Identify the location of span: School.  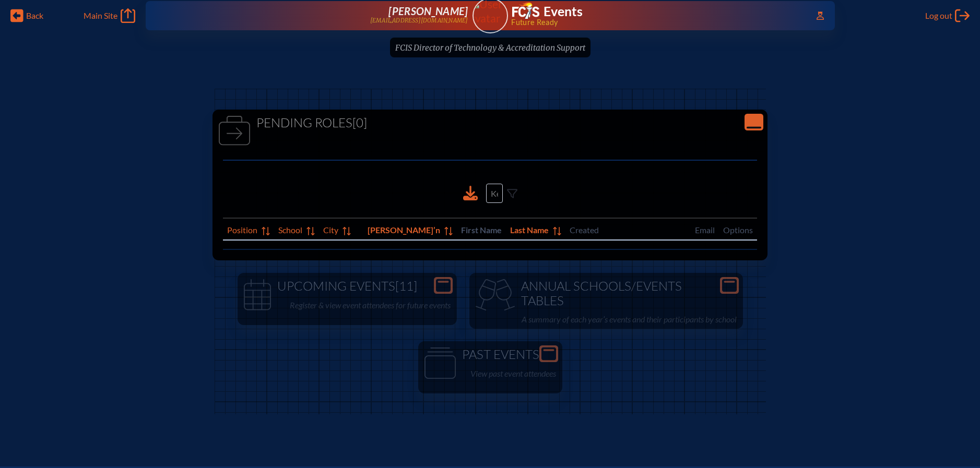
(290, 229).